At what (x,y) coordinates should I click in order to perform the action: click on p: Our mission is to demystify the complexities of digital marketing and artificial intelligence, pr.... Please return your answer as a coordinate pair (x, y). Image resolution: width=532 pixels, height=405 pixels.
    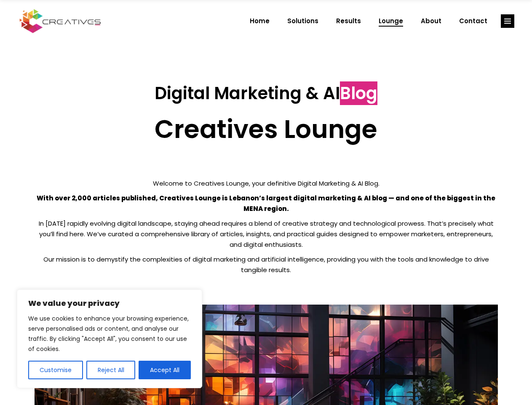
    Looking at the image, I should click on (267, 265).